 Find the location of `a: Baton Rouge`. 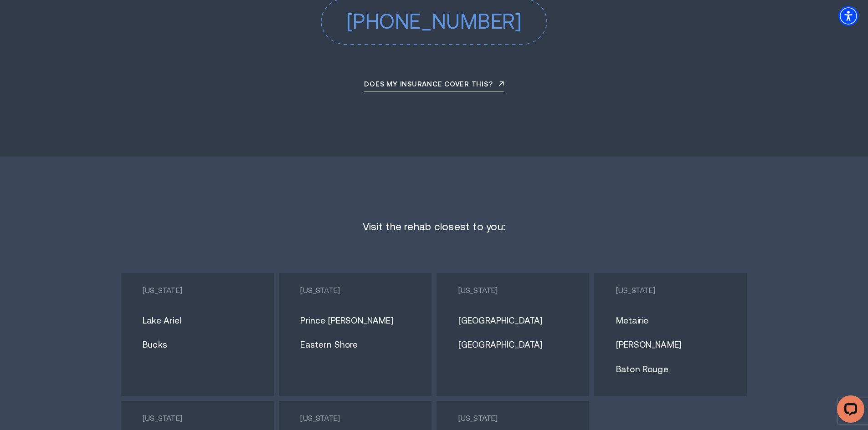

a: Baton Rouge is located at coordinates (675, 370).